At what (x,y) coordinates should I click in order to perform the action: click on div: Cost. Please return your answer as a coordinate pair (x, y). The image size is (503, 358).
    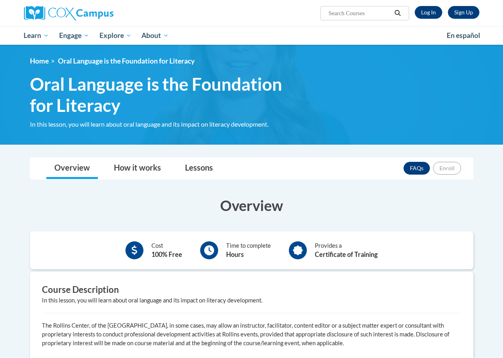
    Looking at the image, I should click on (167, 250).